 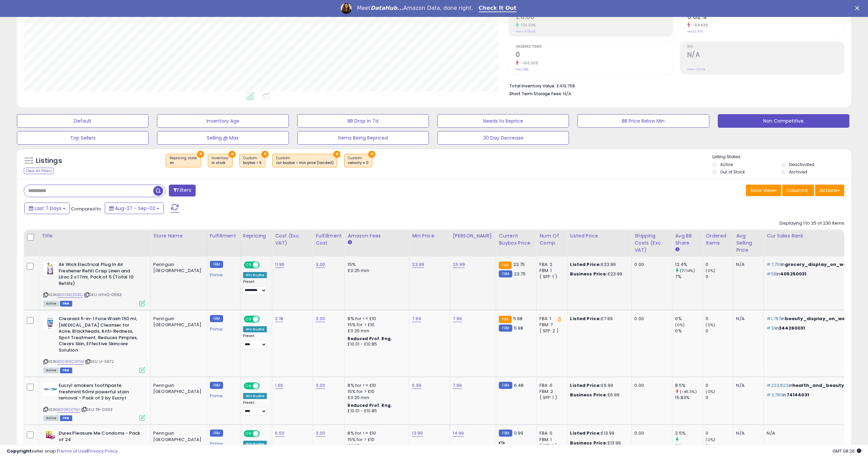 I want to click on div: 15% for > £10, so click(x=375, y=440).